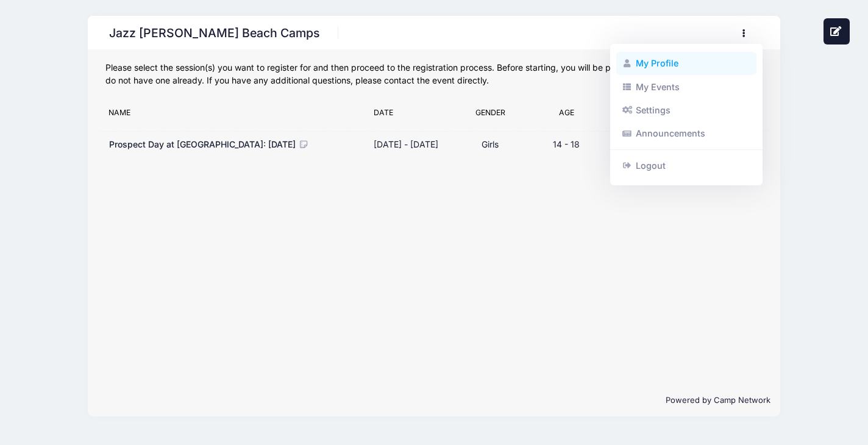 The height and width of the screenshot is (445, 868). I want to click on a: Logout, so click(686, 166).